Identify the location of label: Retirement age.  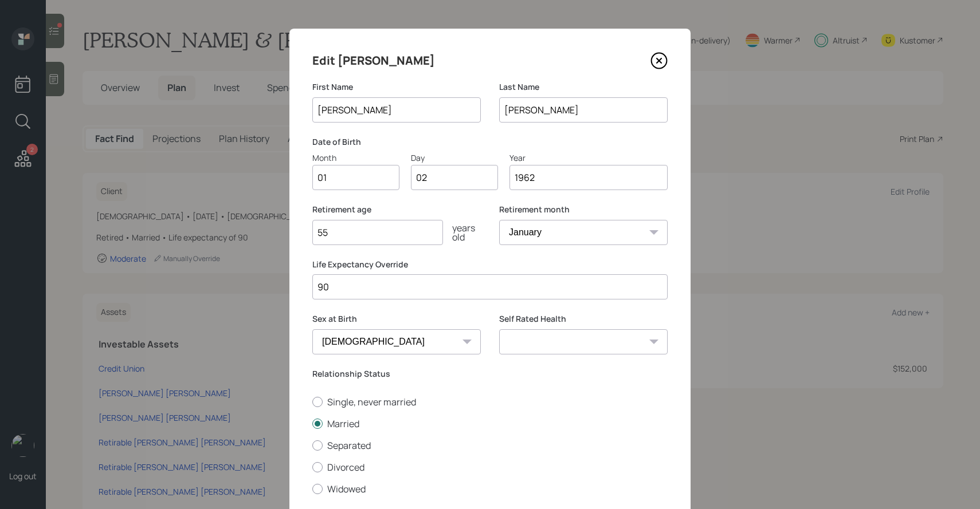
(396, 209).